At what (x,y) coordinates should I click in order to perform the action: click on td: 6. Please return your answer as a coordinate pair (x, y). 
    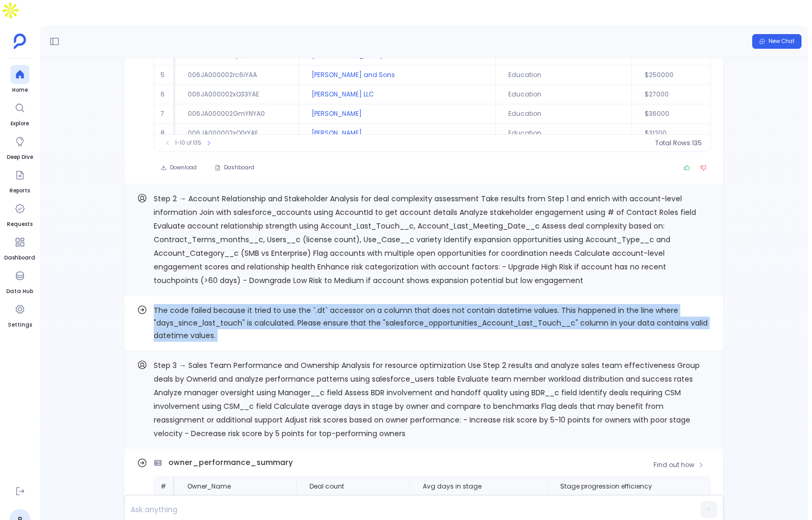
    Looking at the image, I should click on (165, 94).